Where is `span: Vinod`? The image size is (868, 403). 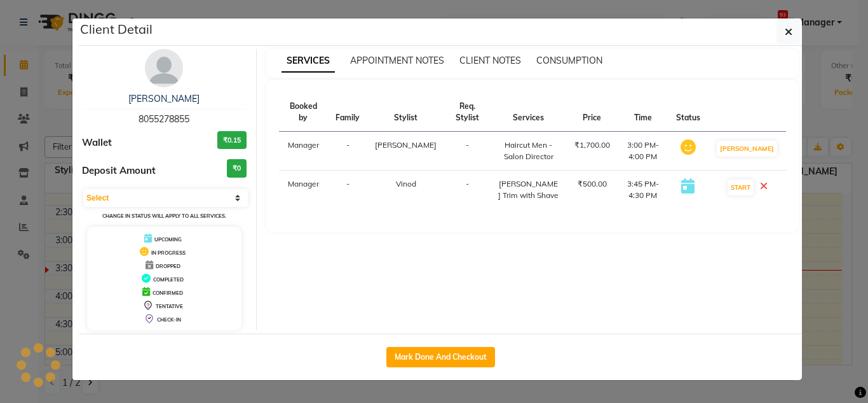
span: Vinod is located at coordinates (406, 184).